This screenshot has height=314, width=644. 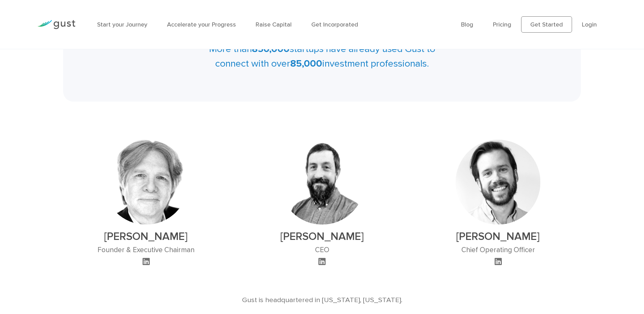 What do you see at coordinates (274, 25) in the screenshot?
I see `a: Raise Capital` at bounding box center [274, 25].